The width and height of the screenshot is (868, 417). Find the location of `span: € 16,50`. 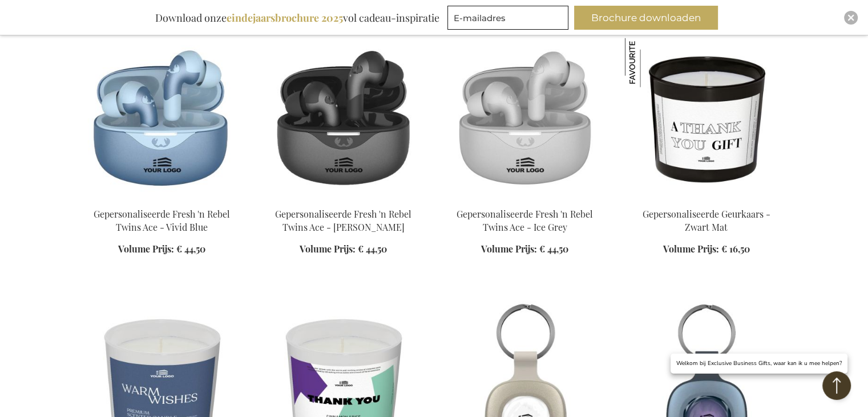

span: € 16,50 is located at coordinates (735, 248).